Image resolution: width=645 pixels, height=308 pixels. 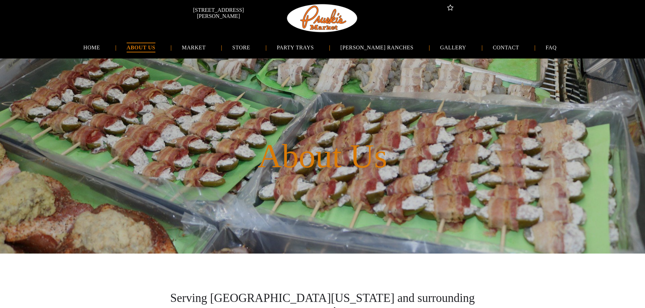 I want to click on span: 0, so click(x=470, y=18).